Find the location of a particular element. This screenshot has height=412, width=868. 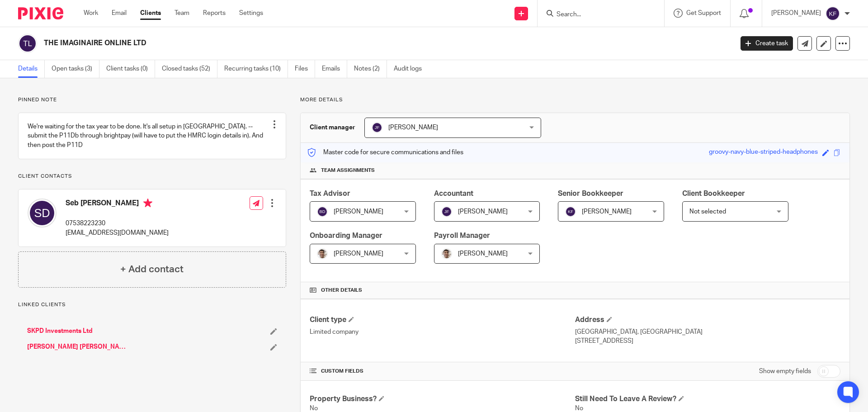

a: Notes (2) is located at coordinates (370, 68).